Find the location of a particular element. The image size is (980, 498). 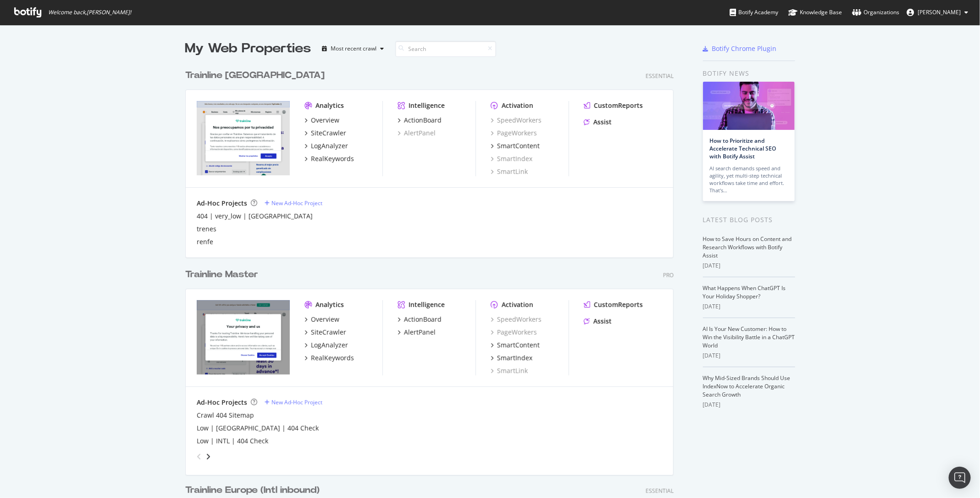

div: AI search demands speed and agility, yet multi-step technical workflows take time and effort. Tha... is located at coordinates (749, 179).